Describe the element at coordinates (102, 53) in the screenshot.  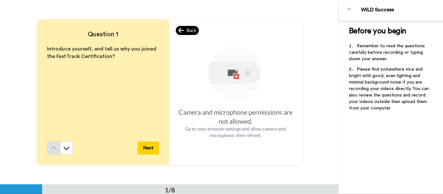
I see `span: Introduce yourself, and tell us why you joined the FastTrack Certification?` at that location.